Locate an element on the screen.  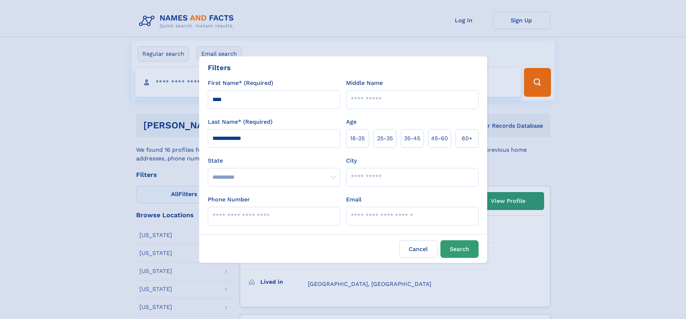
div: Filters is located at coordinates (219, 68).